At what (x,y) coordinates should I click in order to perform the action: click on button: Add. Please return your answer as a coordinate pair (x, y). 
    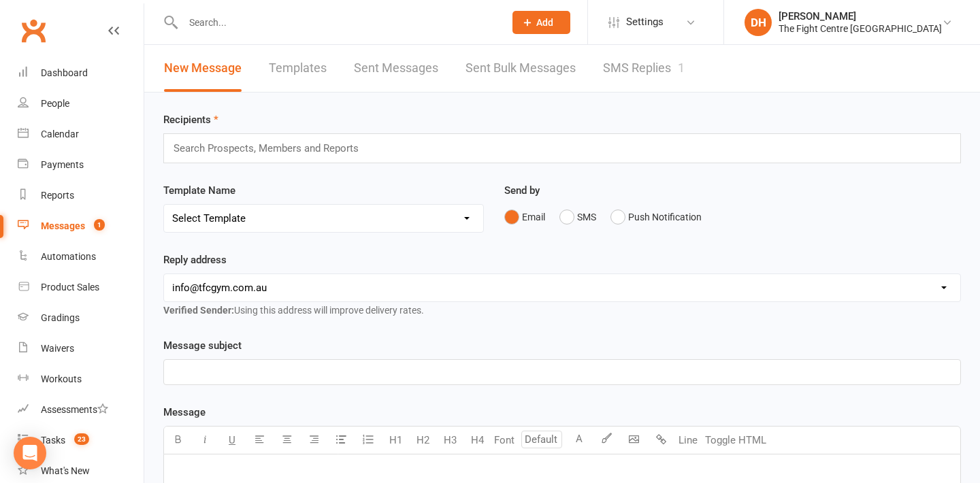
    Looking at the image, I should click on (541, 23).